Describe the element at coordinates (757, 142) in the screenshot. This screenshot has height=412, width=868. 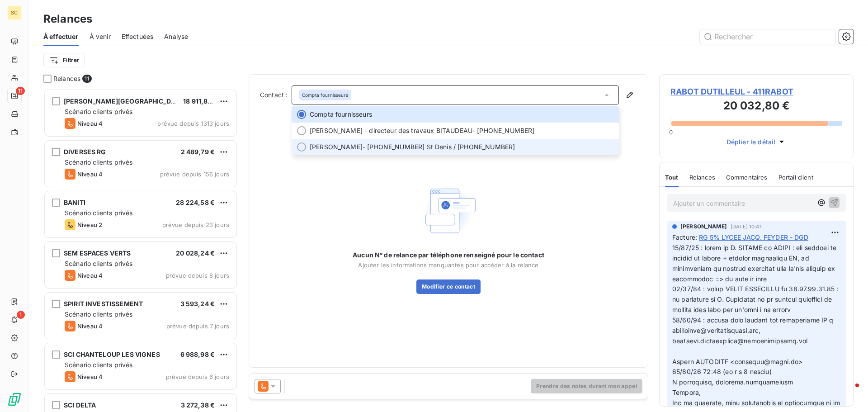
I see `button: Déplier le détail` at that location.